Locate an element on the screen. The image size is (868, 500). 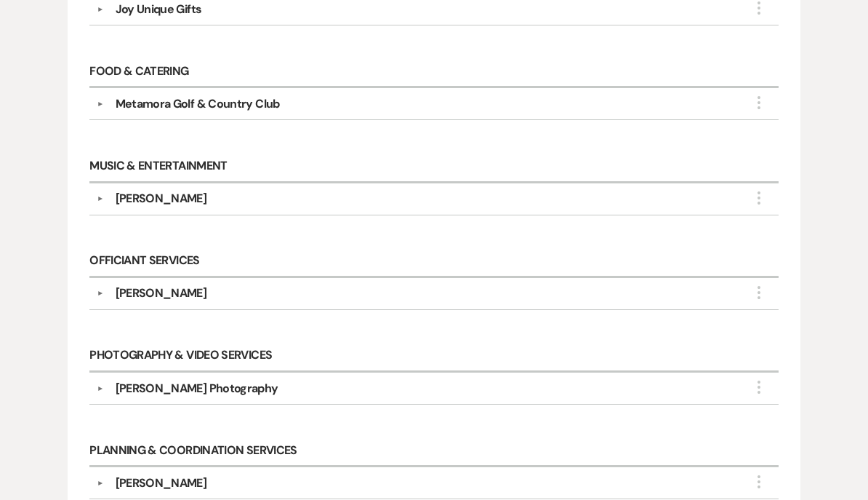
div: Metamora Golf & Country Club is located at coordinates (197, 104).